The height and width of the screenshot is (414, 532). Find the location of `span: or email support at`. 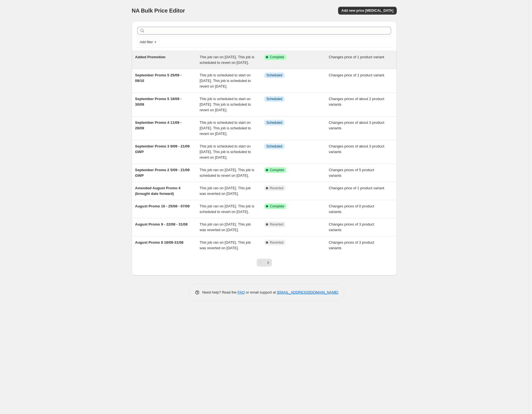

span: or email support at is located at coordinates (261, 292).